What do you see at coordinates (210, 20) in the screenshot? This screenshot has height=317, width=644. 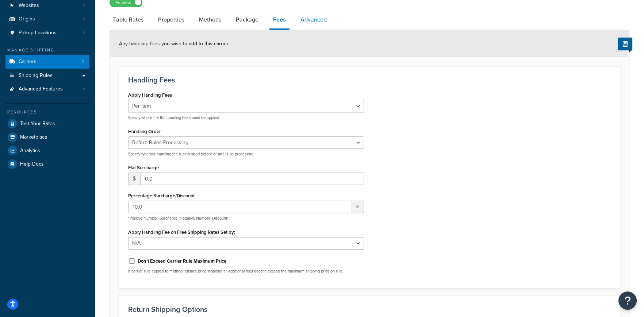 I see `a: Methods` at bounding box center [210, 20].